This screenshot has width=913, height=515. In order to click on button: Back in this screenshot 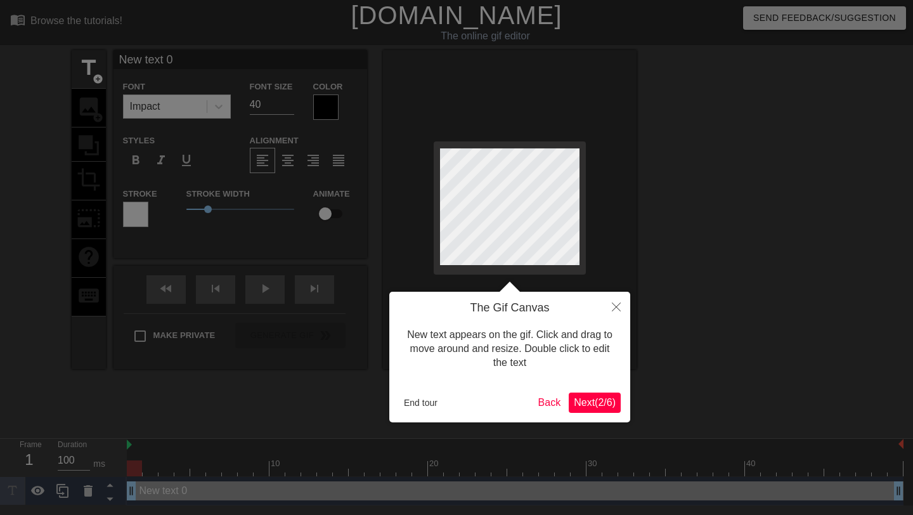, I will do `click(550, 403)`.